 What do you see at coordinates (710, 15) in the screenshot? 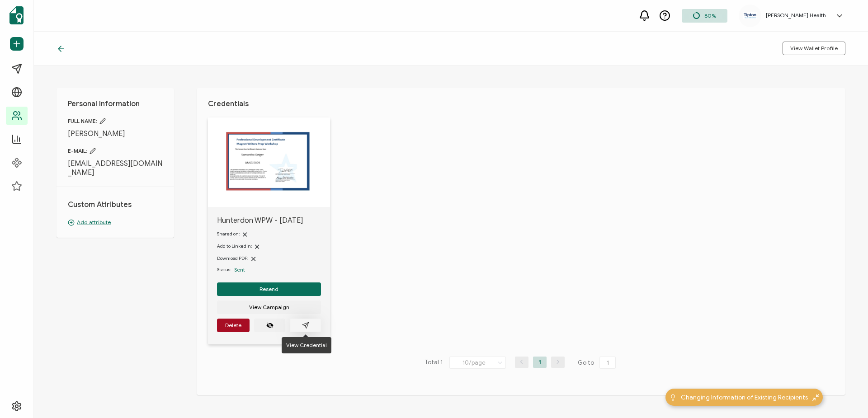
I see `span: 80%` at bounding box center [710, 15].